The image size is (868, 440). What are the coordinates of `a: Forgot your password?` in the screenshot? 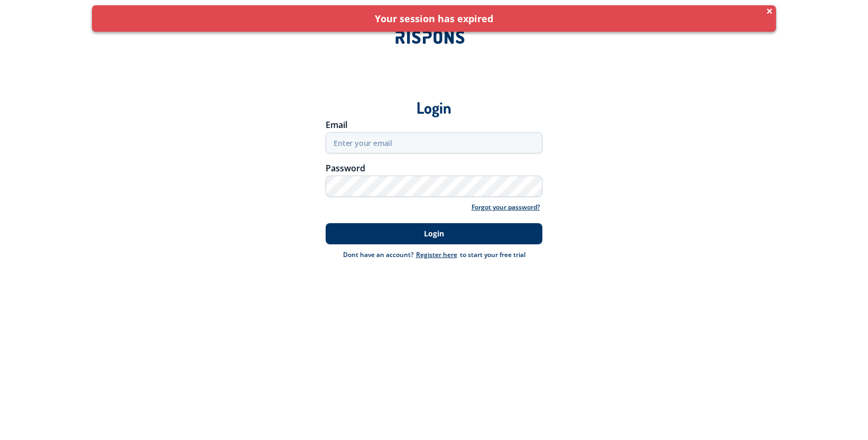 It's located at (505, 207).